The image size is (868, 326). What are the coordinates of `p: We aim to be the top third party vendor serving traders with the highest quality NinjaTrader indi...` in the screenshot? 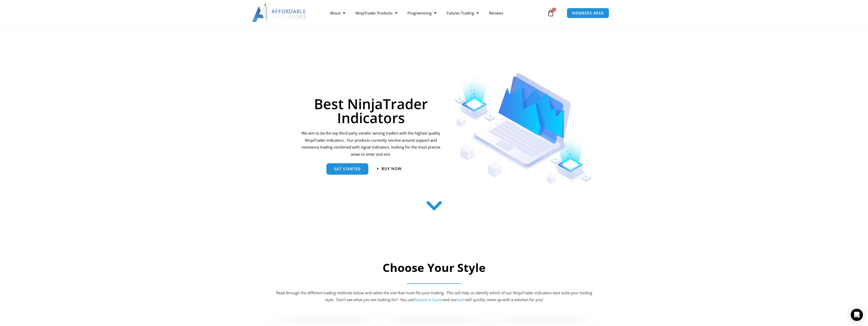 It's located at (371, 144).